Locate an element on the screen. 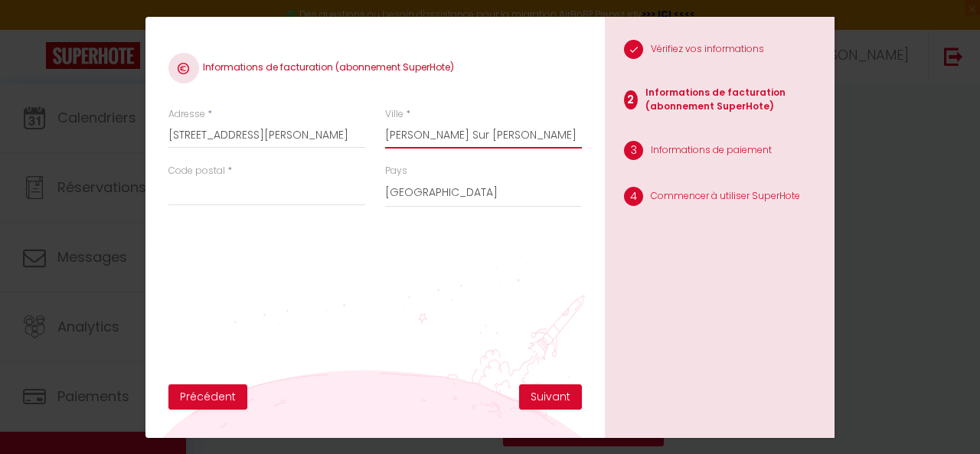  span: 2 is located at coordinates (630, 100).